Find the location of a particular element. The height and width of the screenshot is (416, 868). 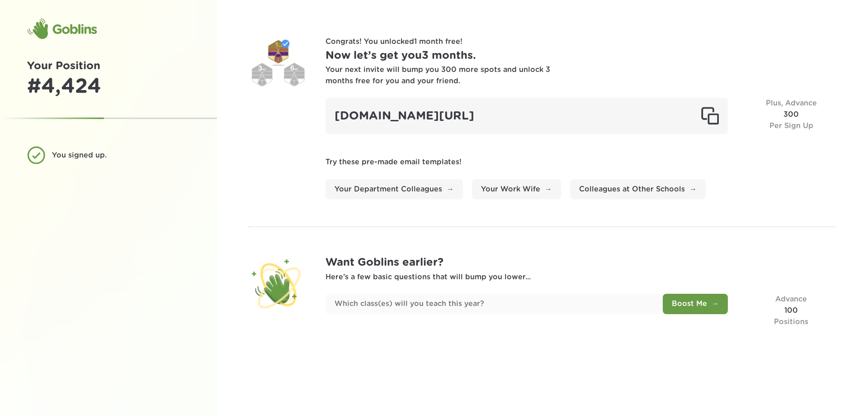

button: Boost Me is located at coordinates (696, 303).